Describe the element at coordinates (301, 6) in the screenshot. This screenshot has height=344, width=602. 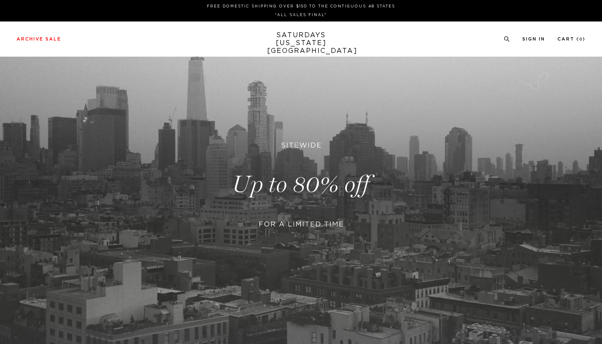
I see `p: FREE DOMESTIC SHIPPING OVER $150 TO THE CONTIGUOUS 48 STATES` at that location.